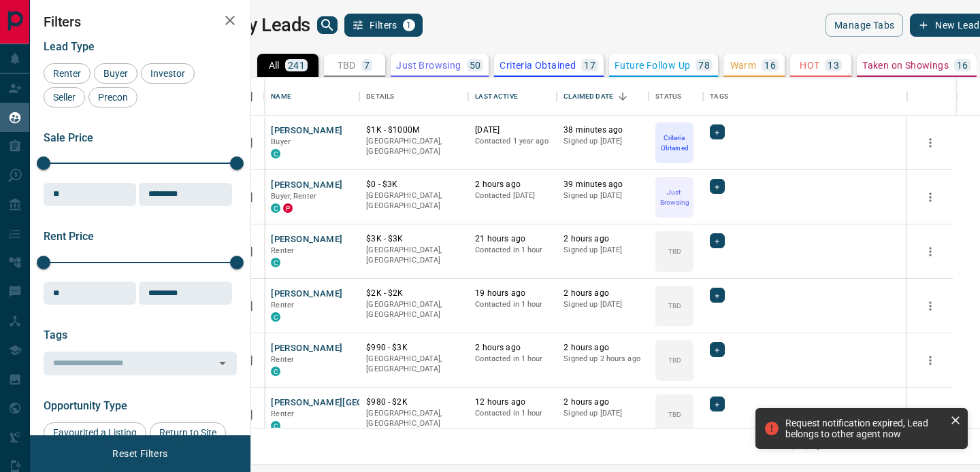  What do you see at coordinates (116, 73) in the screenshot?
I see `span: Buyer` at bounding box center [116, 73].